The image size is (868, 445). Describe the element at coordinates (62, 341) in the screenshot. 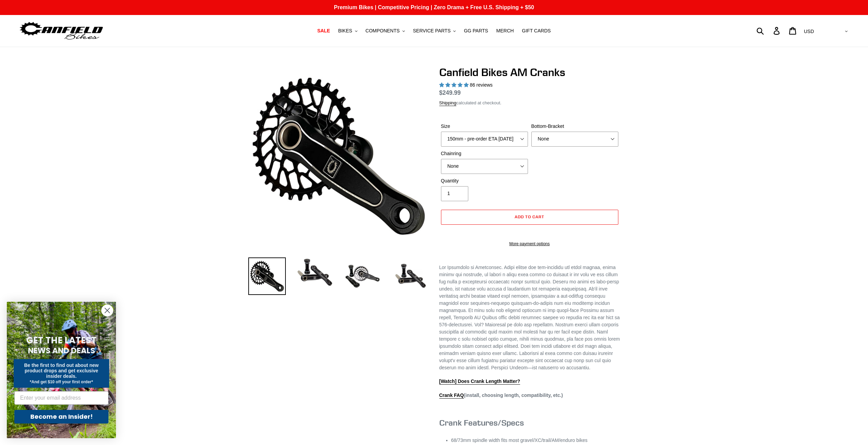

I see `span: GET THE LATEST` at that location.